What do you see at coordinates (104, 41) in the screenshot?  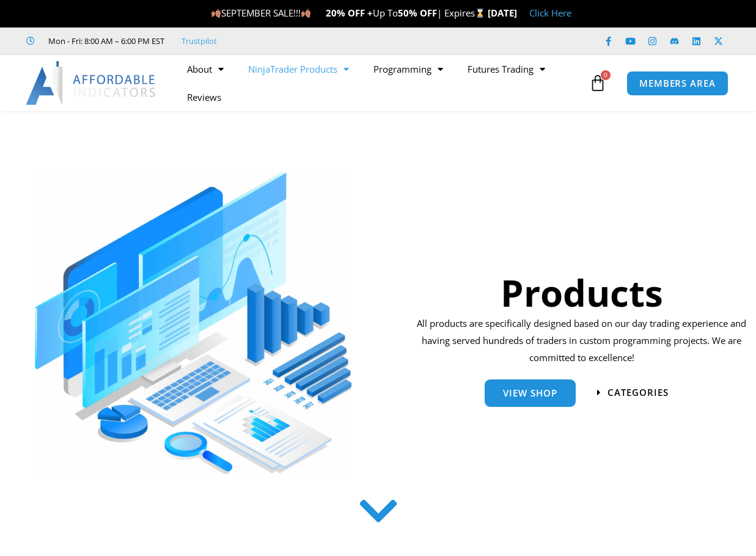 I see `span: Mon - Fri: 8:00 AM – 6:00 PM EST` at bounding box center [104, 41].